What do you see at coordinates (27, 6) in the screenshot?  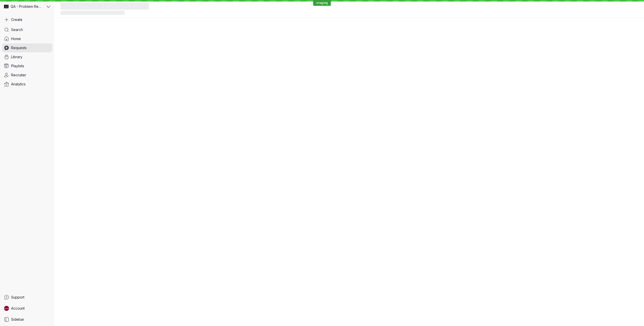 I see `button: QA - Problem Reproduction avatarQA - Problem Reproduction` at bounding box center [27, 6].